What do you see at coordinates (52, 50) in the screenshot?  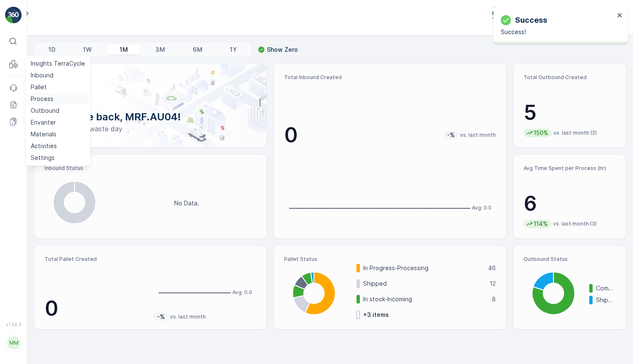 I see `p: 1D` at bounding box center [52, 50].